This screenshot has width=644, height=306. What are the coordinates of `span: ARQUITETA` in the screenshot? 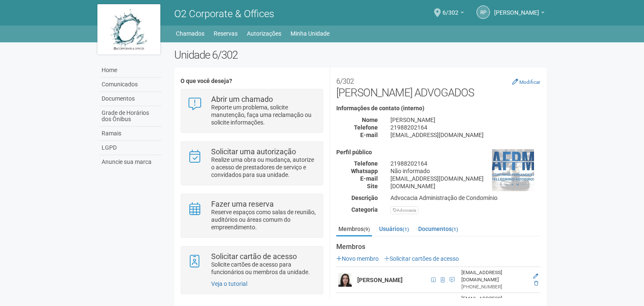 It's located at (451, 280).